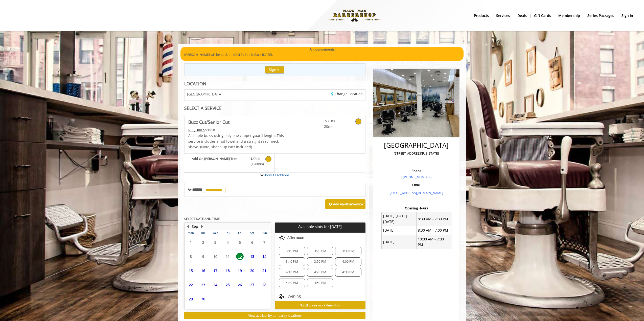 This screenshot has height=321, width=644. I want to click on span: 16, so click(204, 271).